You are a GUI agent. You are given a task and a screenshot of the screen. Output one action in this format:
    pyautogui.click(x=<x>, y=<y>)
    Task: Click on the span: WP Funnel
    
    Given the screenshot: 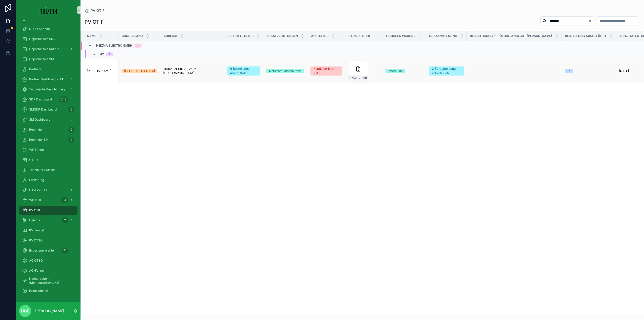 What is the action you would take?
    pyautogui.click(x=37, y=150)
    